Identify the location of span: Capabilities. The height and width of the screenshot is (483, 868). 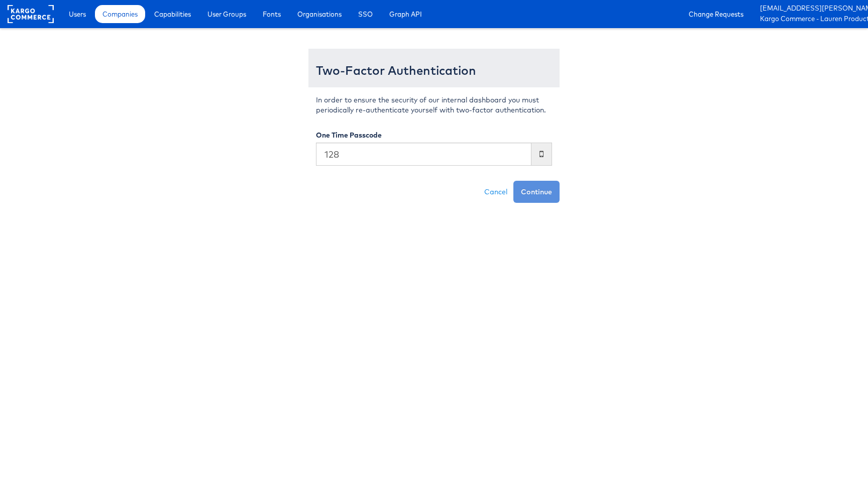
(172, 14).